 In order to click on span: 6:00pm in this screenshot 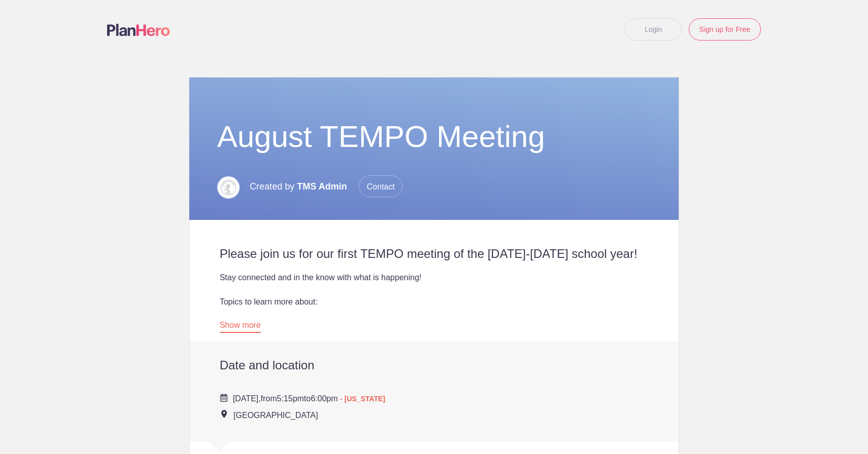, I will do `click(324, 399)`.